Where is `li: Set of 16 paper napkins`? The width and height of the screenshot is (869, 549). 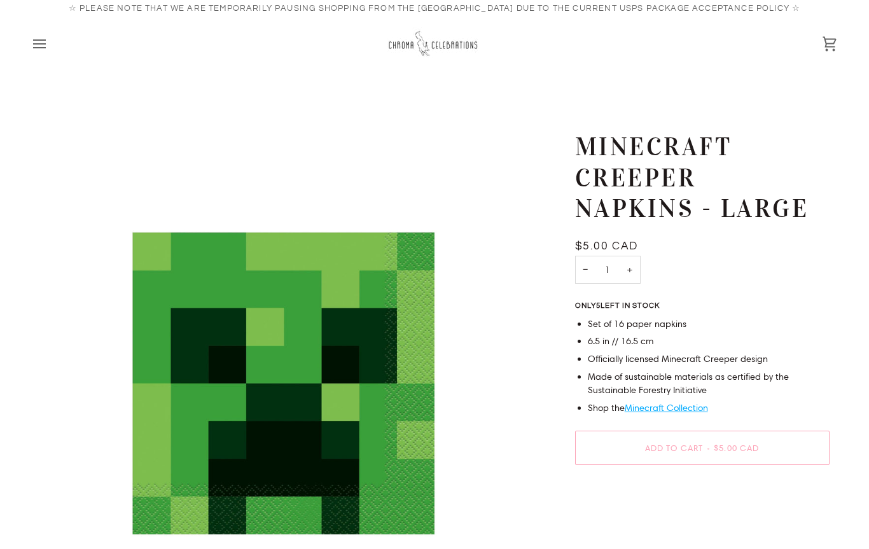
li: Set of 16 paper napkins is located at coordinates (708, 324).